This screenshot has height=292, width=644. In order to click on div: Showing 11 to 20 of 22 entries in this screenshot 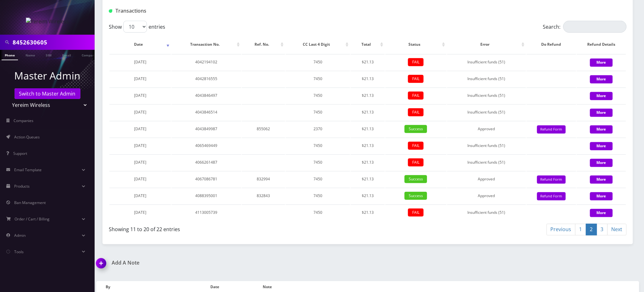, I will do `click(236, 229)`.